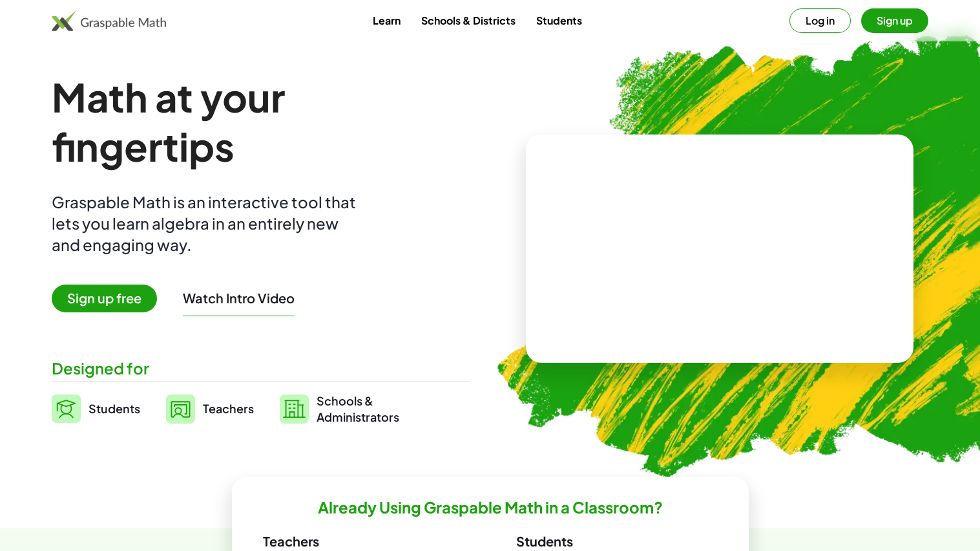  Describe the element at coordinates (469, 20) in the screenshot. I see `a: Schools & Districts` at that location.